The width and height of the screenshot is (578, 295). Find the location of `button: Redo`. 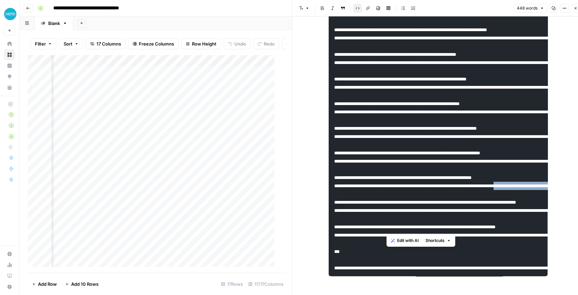

button: Redo is located at coordinates (266, 44).